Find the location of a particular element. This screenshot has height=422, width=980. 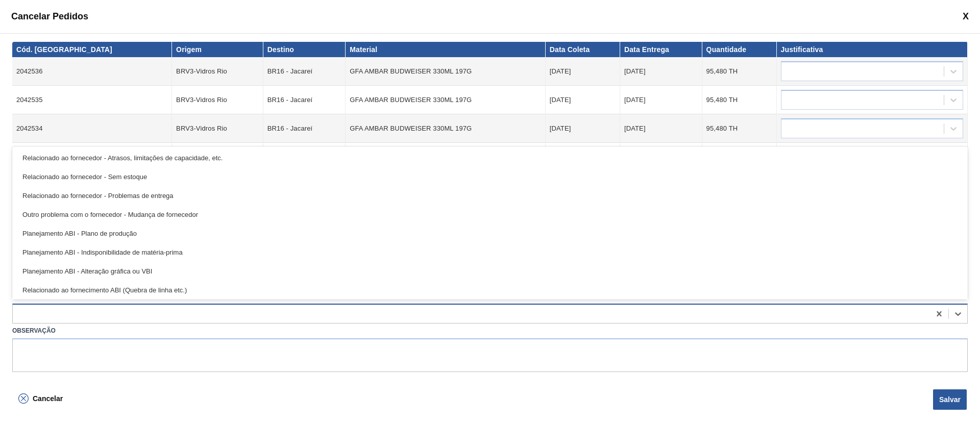

th: Quantidade is located at coordinates (740, 50).